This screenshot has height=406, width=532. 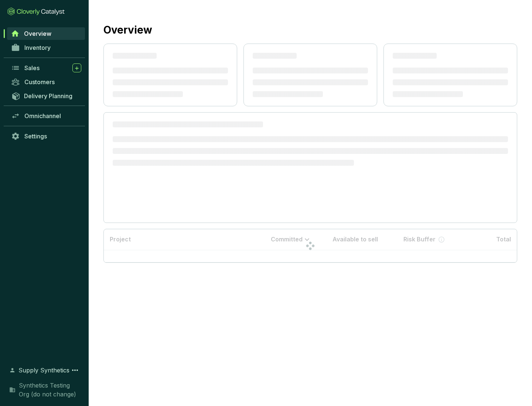 What do you see at coordinates (43, 116) in the screenshot?
I see `span: Omnichannel` at bounding box center [43, 116].